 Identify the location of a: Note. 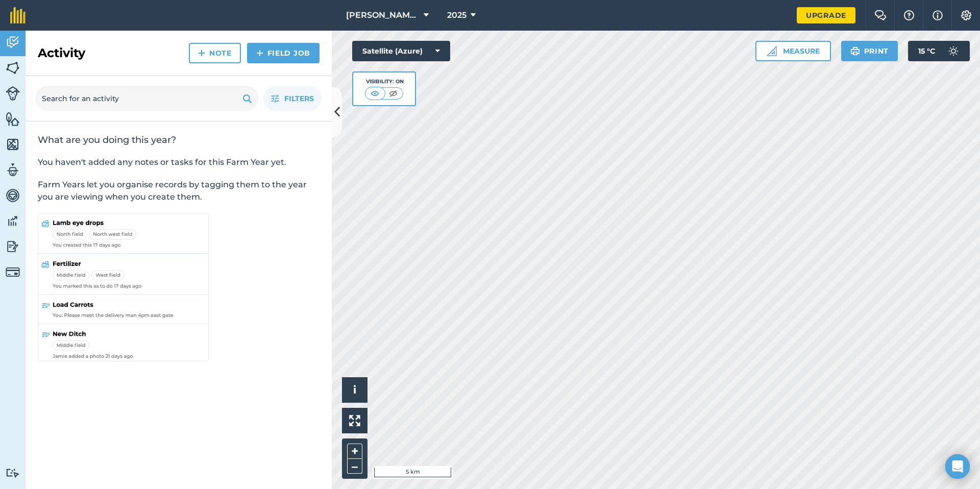
(215, 53).